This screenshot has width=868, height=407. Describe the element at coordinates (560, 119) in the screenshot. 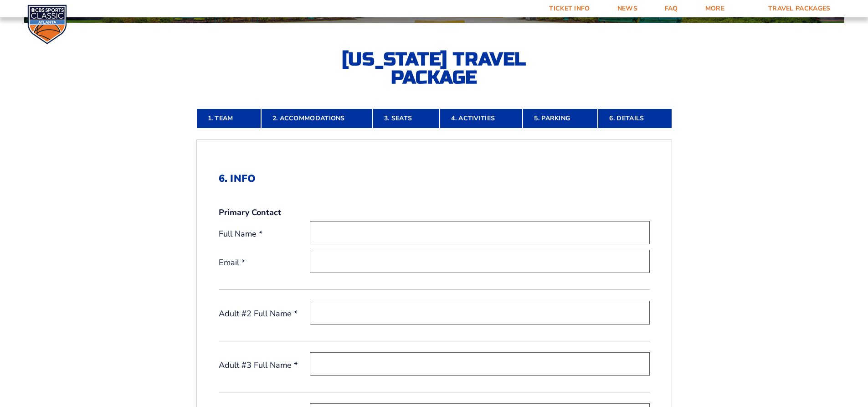

I see `a: 5. Parking` at that location.